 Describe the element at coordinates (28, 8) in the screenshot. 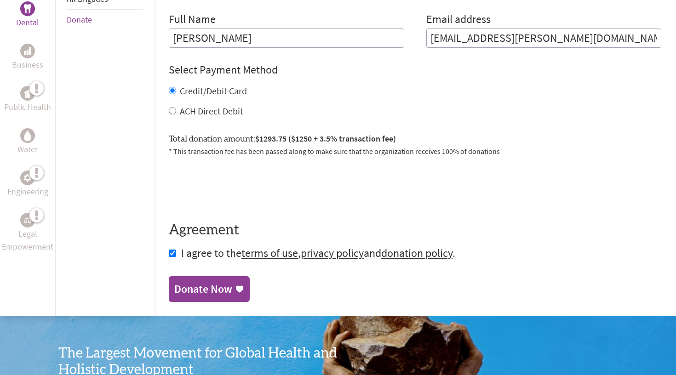

I see `img: Dental` at that location.